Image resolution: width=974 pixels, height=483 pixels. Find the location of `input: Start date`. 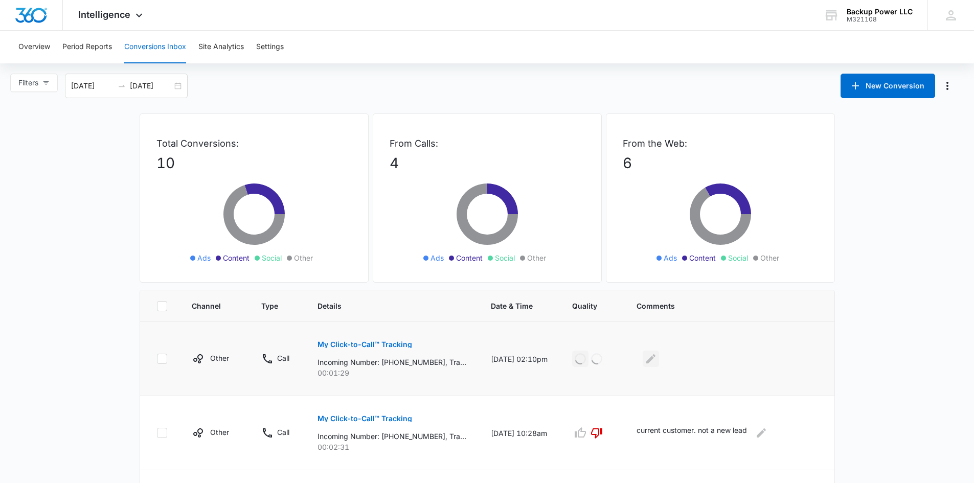

input: Start date is located at coordinates (92, 86).